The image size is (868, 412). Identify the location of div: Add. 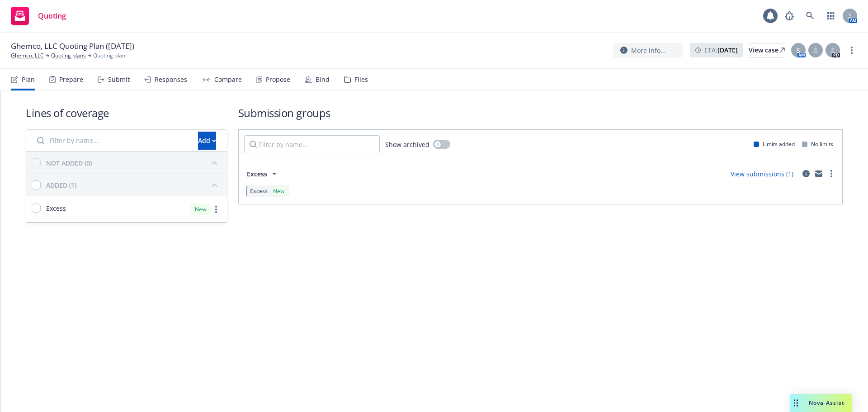
(207, 141).